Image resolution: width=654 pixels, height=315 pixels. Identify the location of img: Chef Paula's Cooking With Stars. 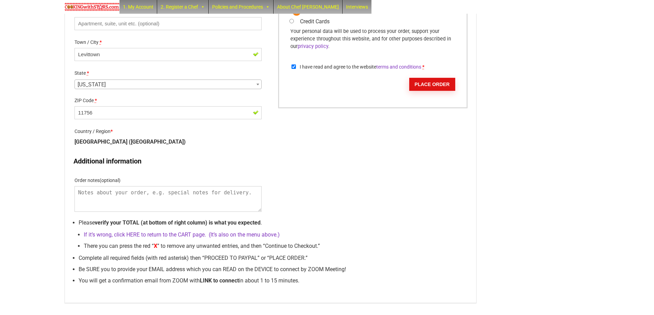
(92, 7).